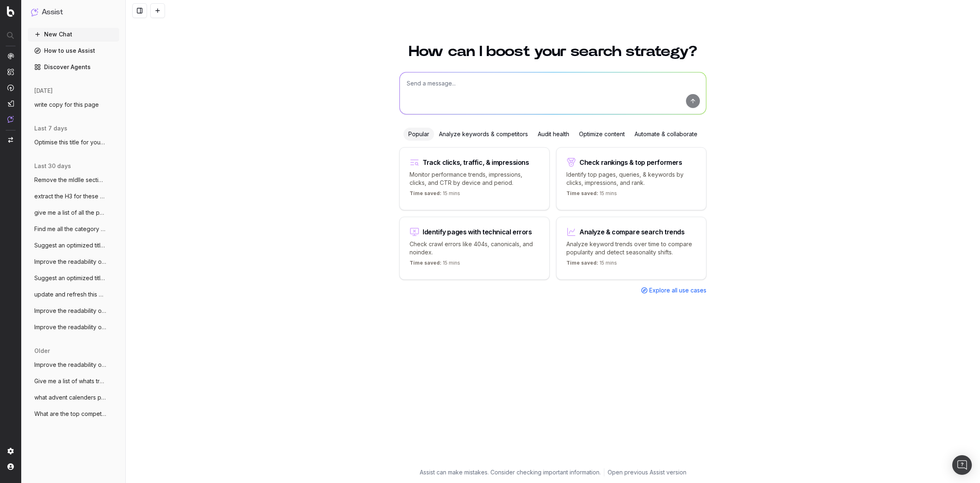 The height and width of the screenshot is (483, 980). I want to click on a: How to use Assist, so click(73, 51).